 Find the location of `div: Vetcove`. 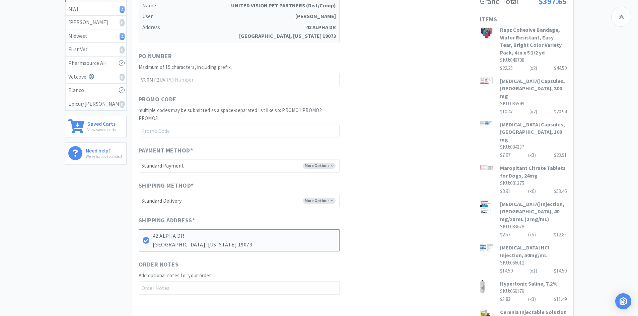

div: Vetcove is located at coordinates (95, 77).